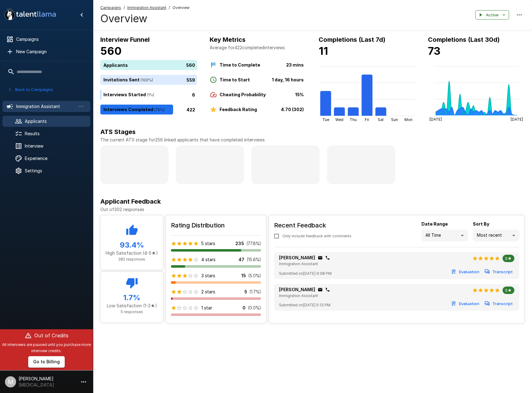  Describe the element at coordinates (255, 292) in the screenshot. I see `p: ( 1.7 %)` at that location.